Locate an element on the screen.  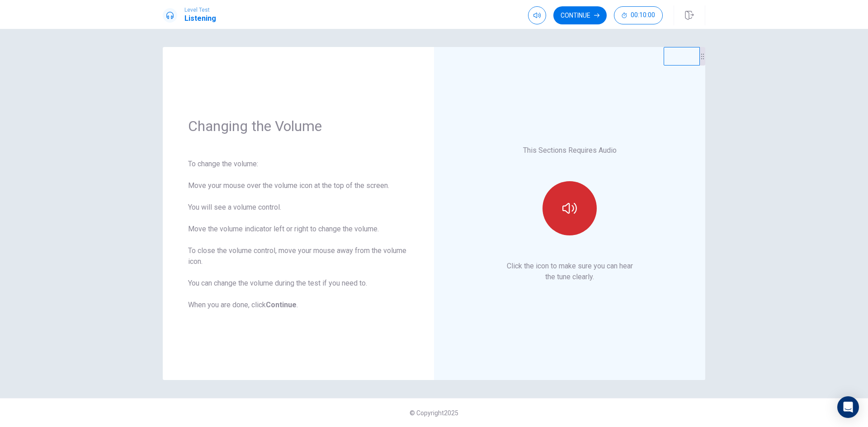
p: Click the icon to make sure you can hear the tune clearly. is located at coordinates (569, 272).